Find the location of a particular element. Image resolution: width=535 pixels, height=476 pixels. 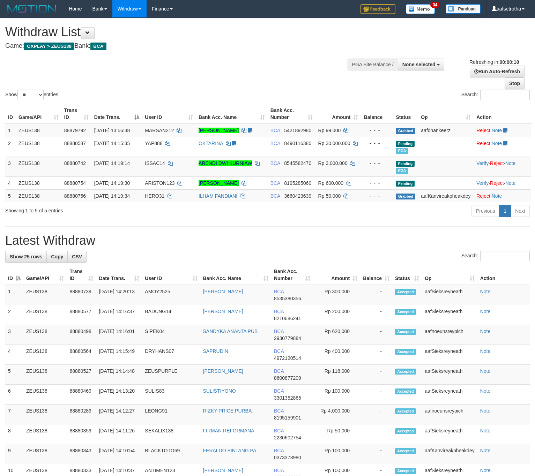

td: DRYHANS07 is located at coordinates (171, 355).